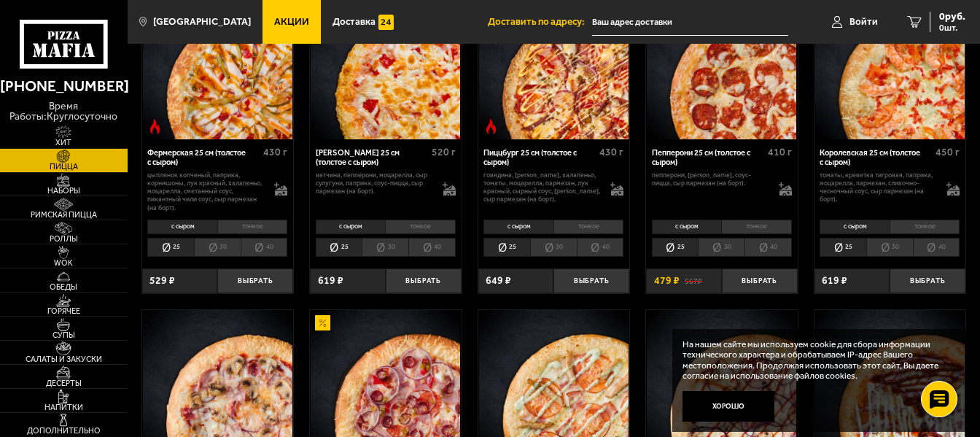 The height and width of the screenshot is (437, 980). I want to click on span: Акции, so click(291, 21).